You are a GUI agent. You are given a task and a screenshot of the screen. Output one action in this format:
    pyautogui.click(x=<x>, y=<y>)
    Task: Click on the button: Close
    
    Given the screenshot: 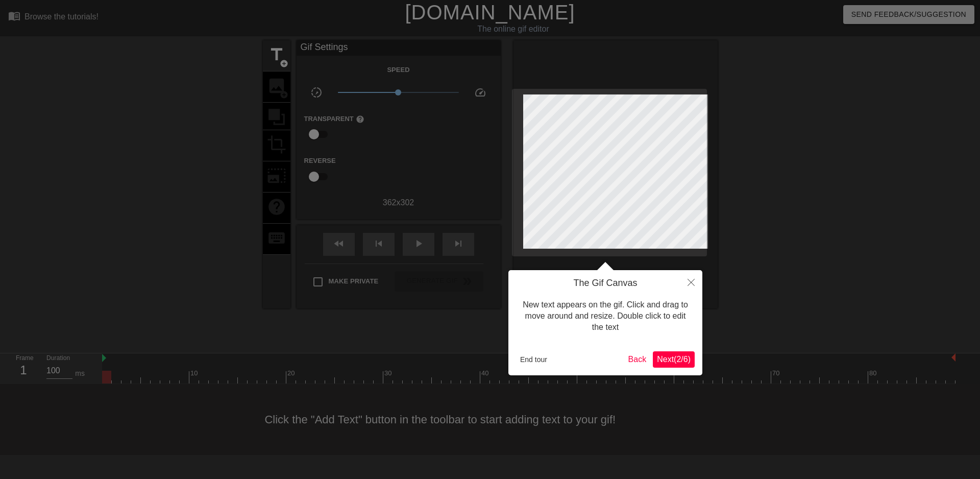 What is the action you would take?
    pyautogui.click(x=691, y=282)
    